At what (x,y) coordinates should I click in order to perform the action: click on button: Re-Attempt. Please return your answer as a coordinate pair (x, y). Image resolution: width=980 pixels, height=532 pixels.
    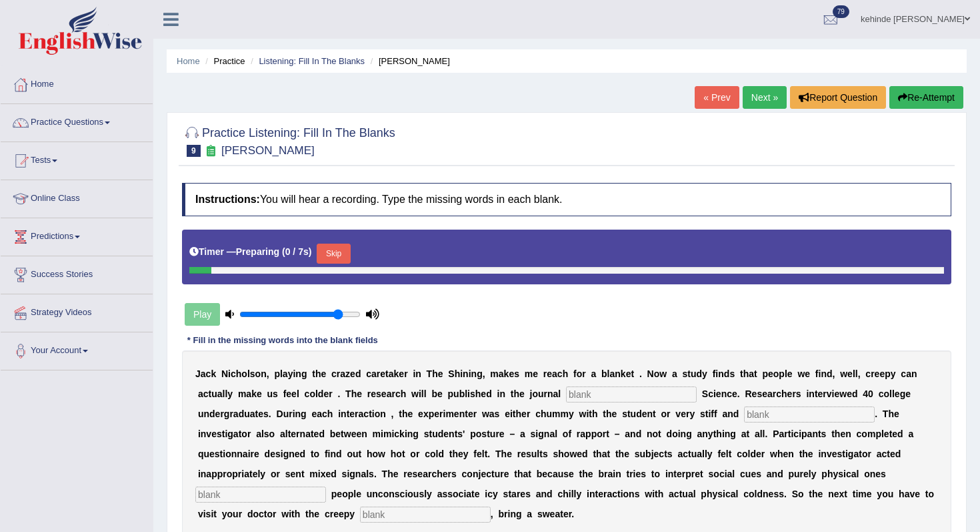
    Looking at the image, I should click on (926, 97).